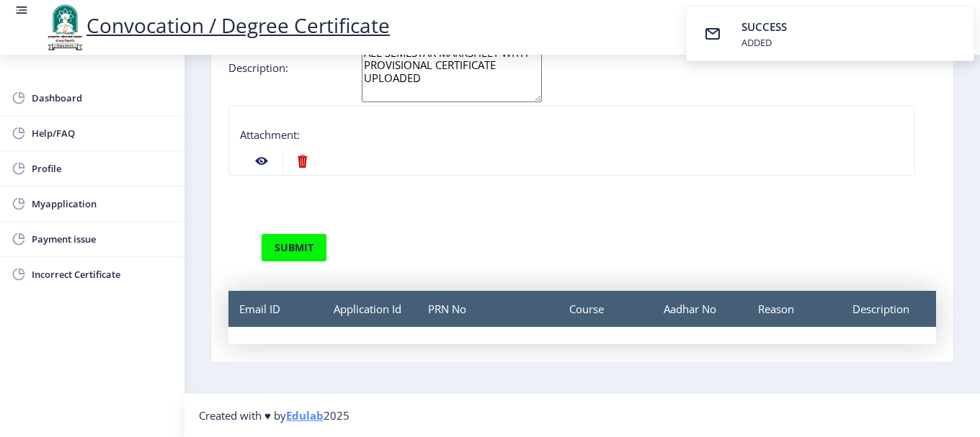 The height and width of the screenshot is (437, 980). What do you see at coordinates (294, 248) in the screenshot?
I see `button: submit` at bounding box center [294, 248].